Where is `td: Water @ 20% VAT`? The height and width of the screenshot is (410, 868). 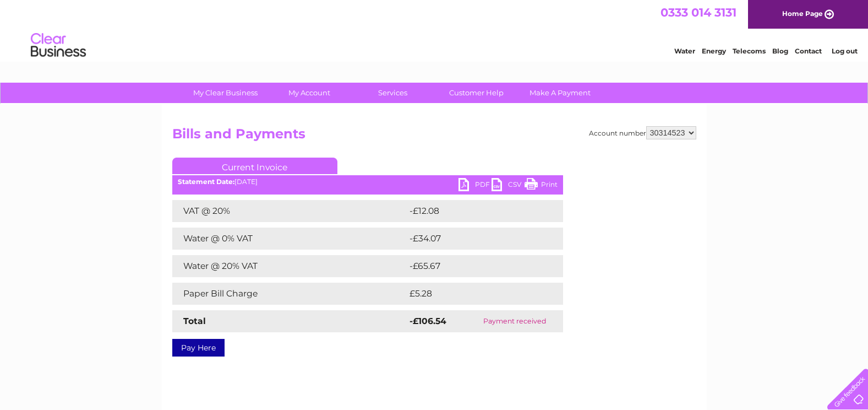
td: Water @ 20% VAT is located at coordinates (290, 266).